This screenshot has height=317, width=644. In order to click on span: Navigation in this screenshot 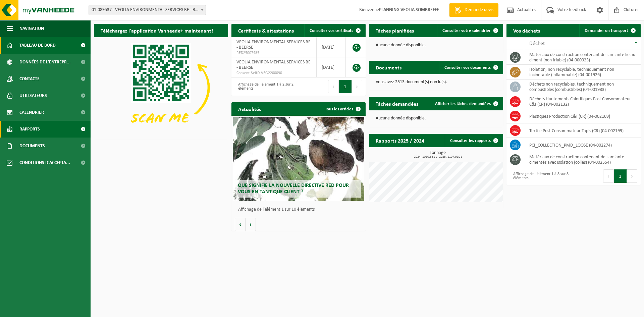, I will do `click(32, 29)`.